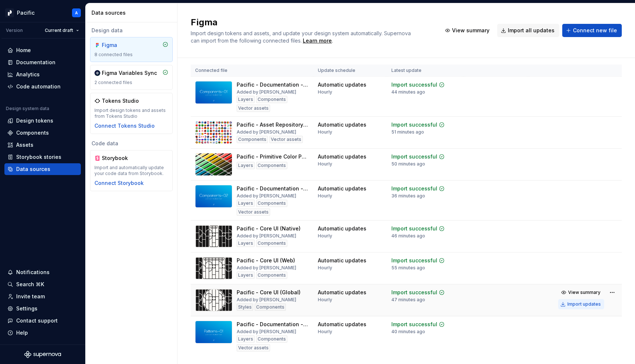 The width and height of the screenshot is (635, 364). Describe the element at coordinates (43, 321) in the screenshot. I see `button: Contact support` at that location.